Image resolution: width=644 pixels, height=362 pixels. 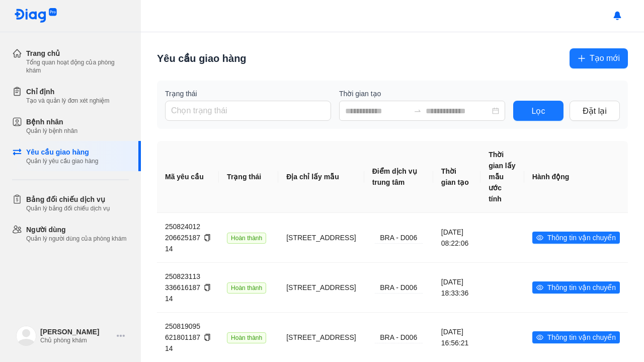 I want to click on button: Lọc, so click(x=538, y=111).